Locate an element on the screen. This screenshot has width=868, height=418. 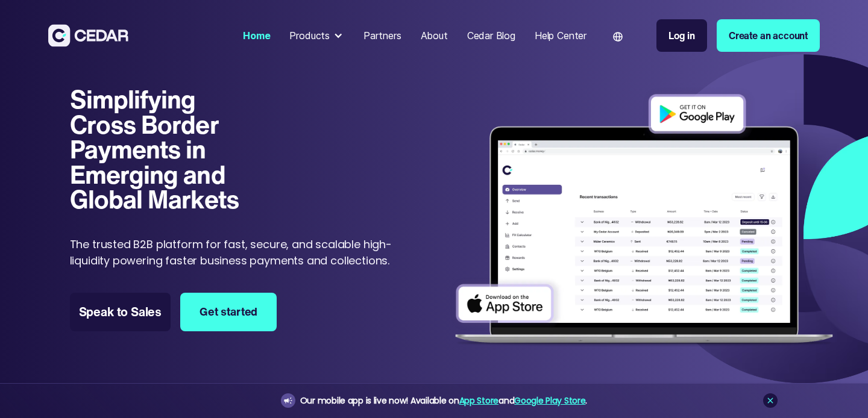
a: Home is located at coordinates (257, 35).